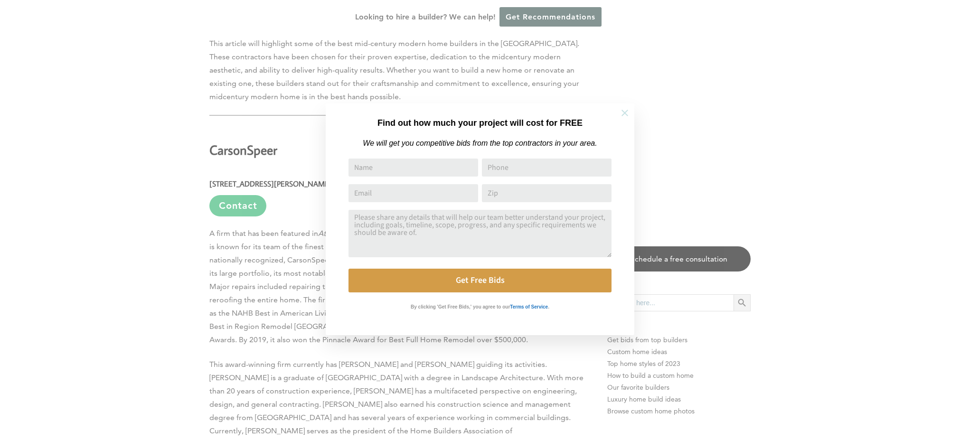  Describe the element at coordinates (480, 281) in the screenshot. I see `button: Get Free Bids` at that location.